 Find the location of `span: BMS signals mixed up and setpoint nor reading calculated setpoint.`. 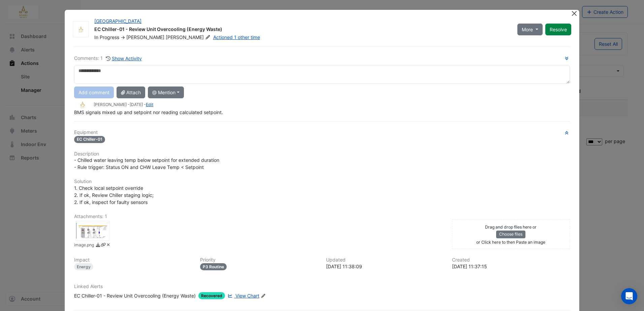

span: BMS signals mixed up and setpoint nor reading calculated setpoint. is located at coordinates (149, 112).